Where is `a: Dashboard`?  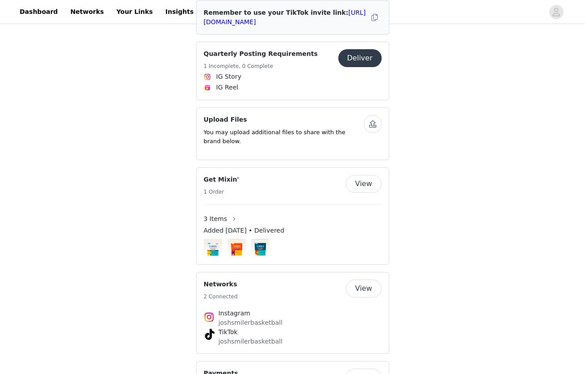
a: Dashboard is located at coordinates (38, 12).